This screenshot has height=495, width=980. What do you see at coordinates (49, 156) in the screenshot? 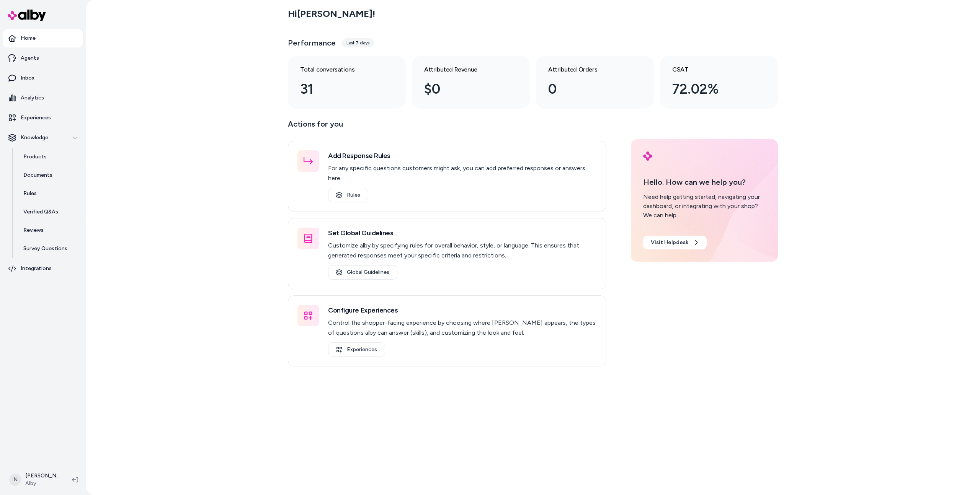
I see `a: Products` at bounding box center [49, 156].